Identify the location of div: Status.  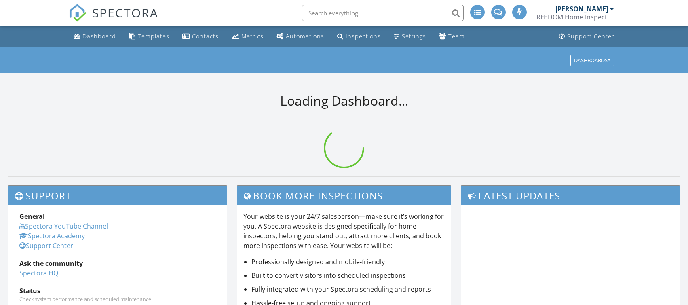
(118, 291).